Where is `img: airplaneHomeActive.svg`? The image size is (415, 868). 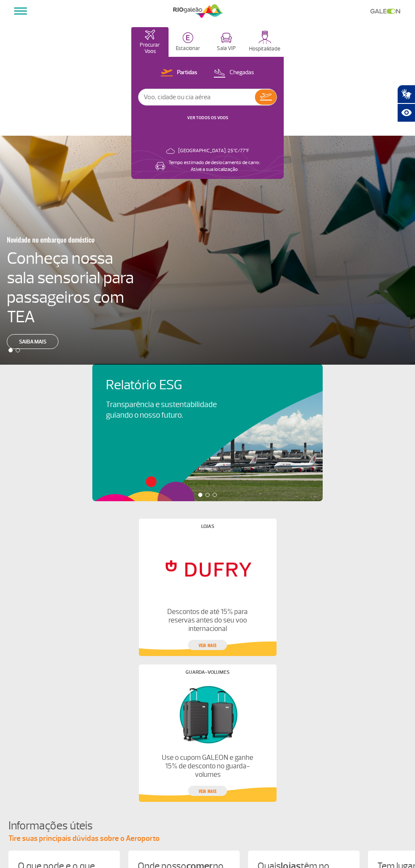
img: airplaneHomeActive.svg is located at coordinates (149, 35).